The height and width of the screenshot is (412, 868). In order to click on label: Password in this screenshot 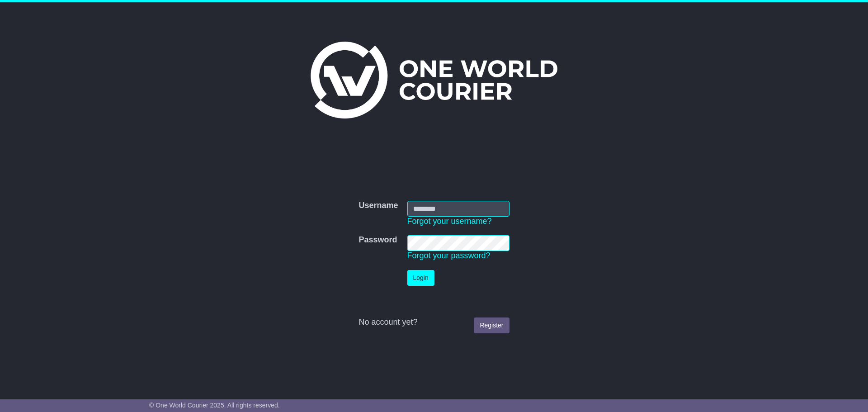, I will do `click(378, 240)`.